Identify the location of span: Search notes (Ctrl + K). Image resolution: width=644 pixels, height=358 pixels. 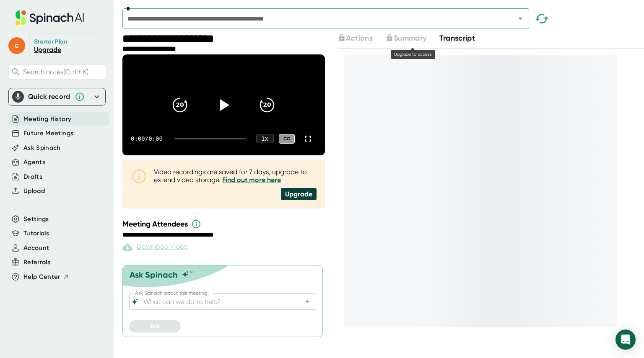
(56, 72).